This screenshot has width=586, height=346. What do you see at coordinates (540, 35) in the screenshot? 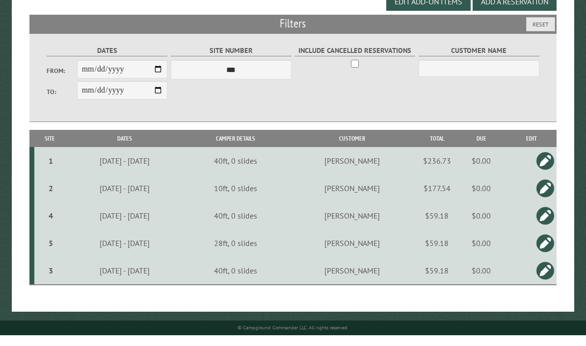
I see `button: Reset` at bounding box center [540, 35].